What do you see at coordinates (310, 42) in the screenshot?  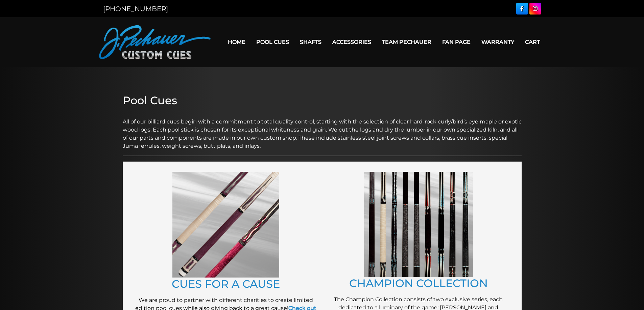 I see `a: Shafts` at bounding box center [310, 42].